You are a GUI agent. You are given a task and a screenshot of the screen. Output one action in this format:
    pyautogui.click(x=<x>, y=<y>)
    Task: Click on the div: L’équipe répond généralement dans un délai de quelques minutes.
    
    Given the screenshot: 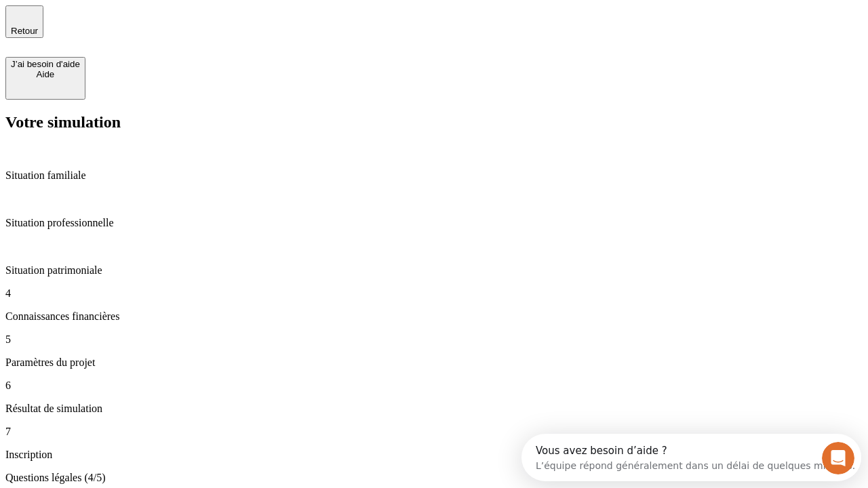 What is the action you would take?
    pyautogui.click(x=174, y=29)
    